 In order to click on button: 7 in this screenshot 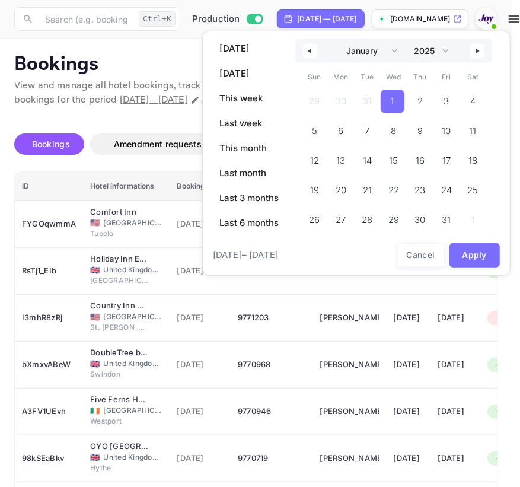, I will do `click(367, 128)`.